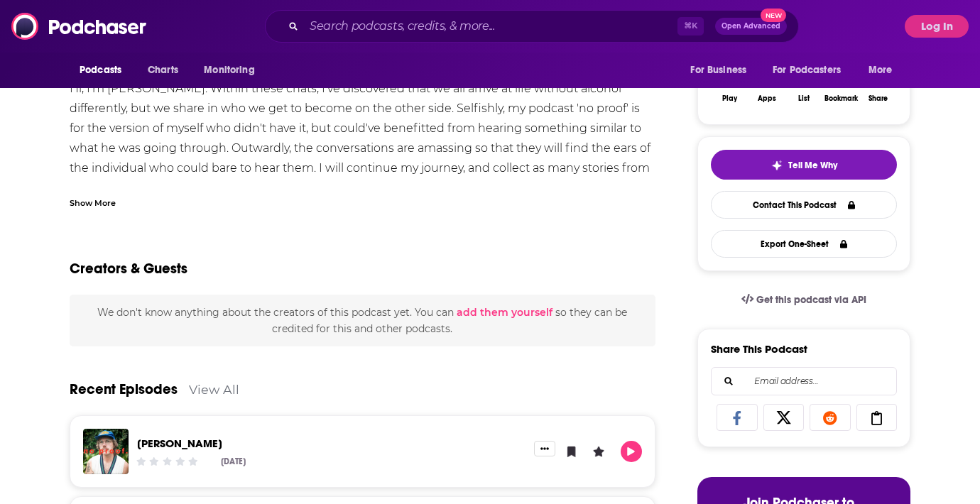 The image size is (980, 504). What do you see at coordinates (804, 243) in the screenshot?
I see `button: Export One-Sheet` at bounding box center [804, 243].